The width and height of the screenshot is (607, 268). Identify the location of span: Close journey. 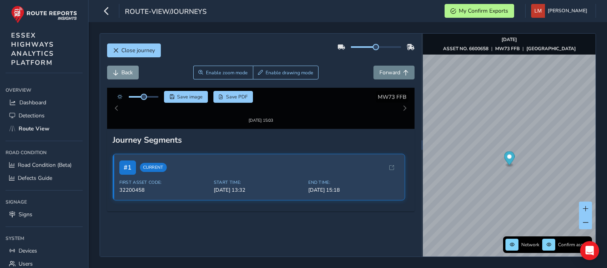
(138, 50).